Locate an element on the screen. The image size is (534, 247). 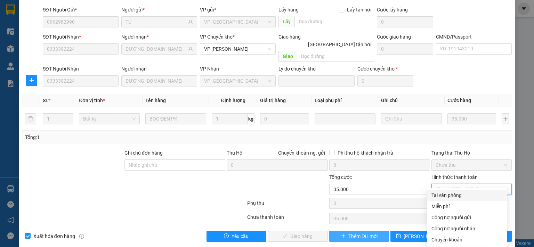
label: Cước lấy hàng is located at coordinates (392, 10).